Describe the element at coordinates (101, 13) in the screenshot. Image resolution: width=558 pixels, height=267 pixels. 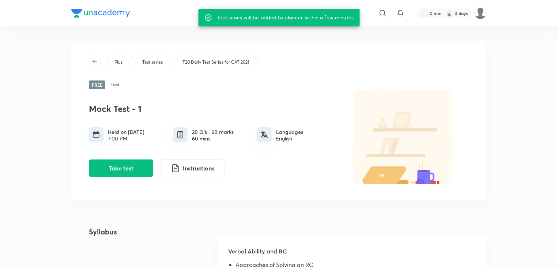
I see `a: Company Logo` at that location.